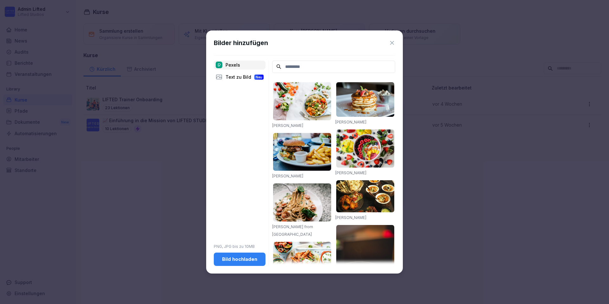 The image size is (609, 304). Describe the element at coordinates (239, 259) in the screenshot. I see `button: Bild hochladen` at that location.